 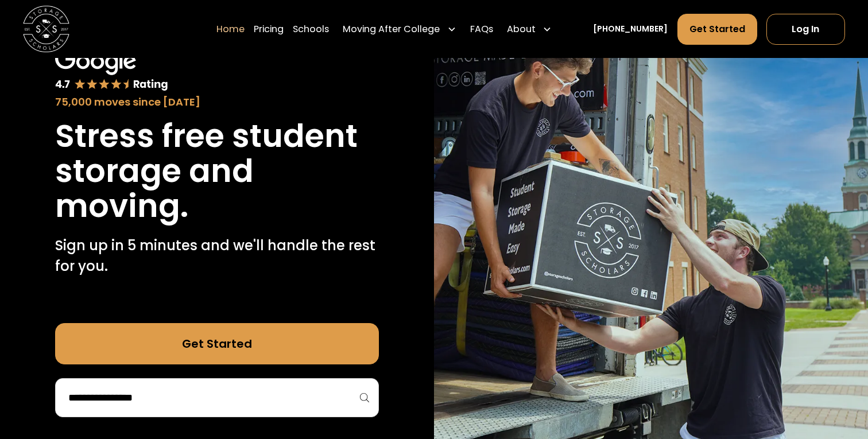 I want to click on a: Home, so click(x=230, y=29).